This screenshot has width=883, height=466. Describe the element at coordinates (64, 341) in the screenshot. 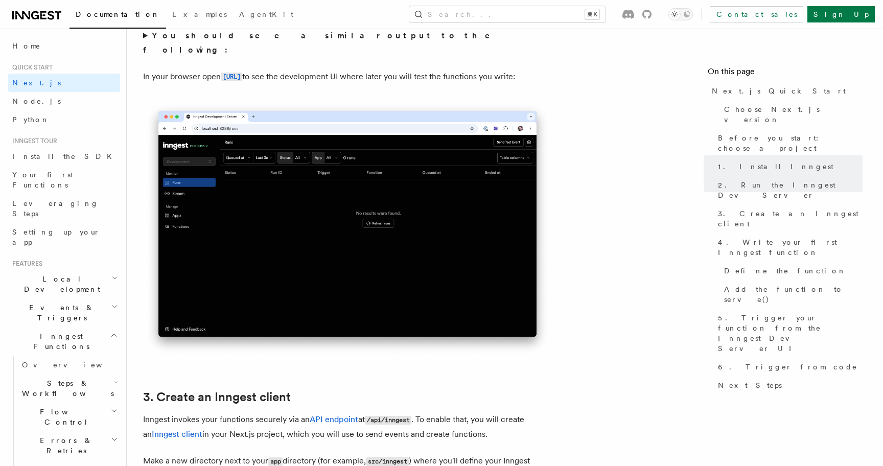

I see `button: Inngest Functions` at that location.